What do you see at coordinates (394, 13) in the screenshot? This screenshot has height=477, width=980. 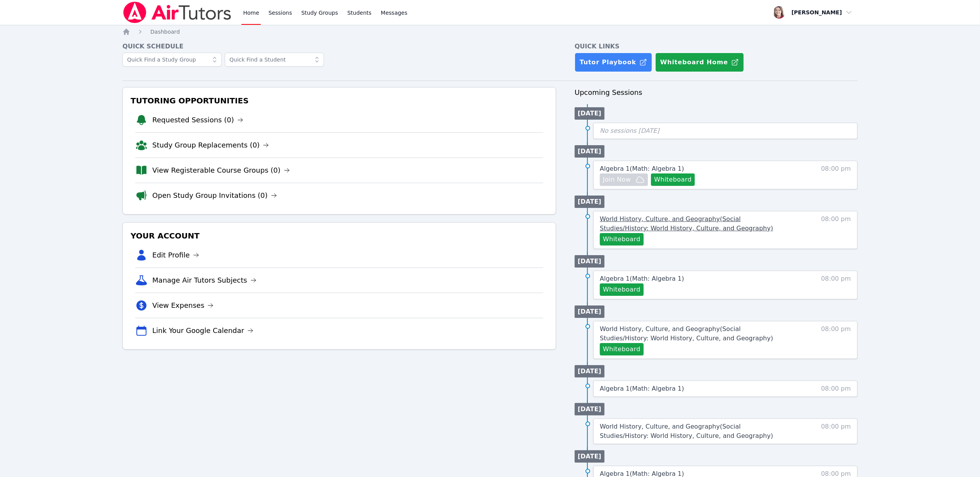 I see `span: Messages` at bounding box center [394, 13].